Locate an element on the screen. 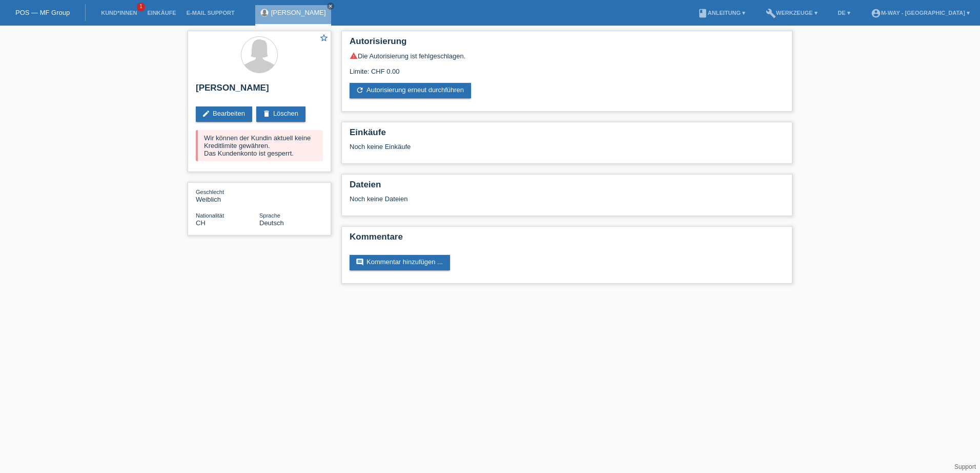 This screenshot has width=980, height=473. a: refreshAutorisierung erneut durchführen is located at coordinates (410, 91).